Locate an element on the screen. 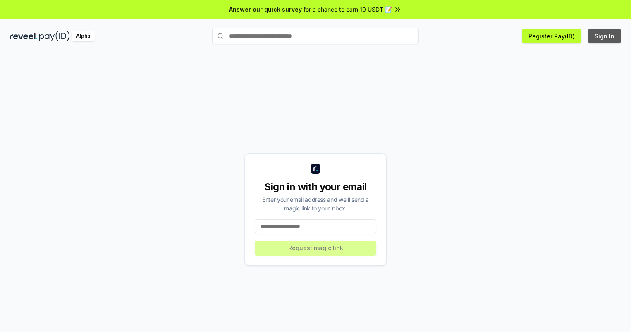  button: Register Pay(ID) is located at coordinates (552, 36).